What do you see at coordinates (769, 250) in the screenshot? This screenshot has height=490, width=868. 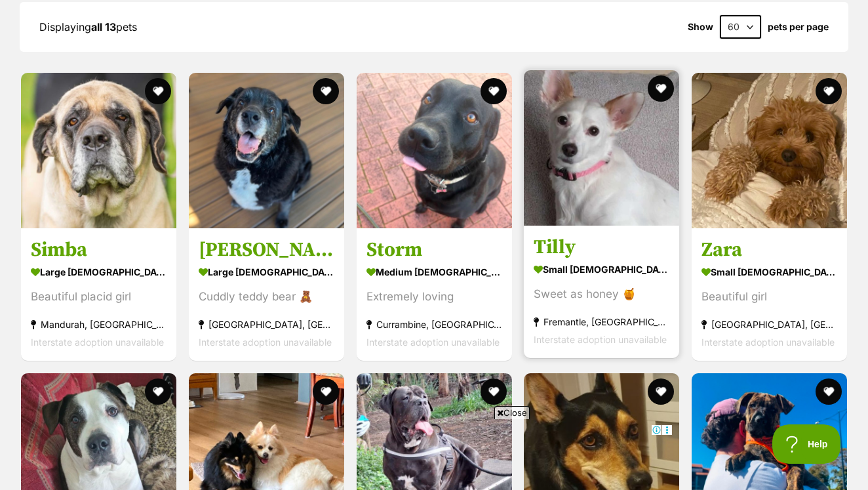 I see `h3: Zara` at bounding box center [769, 250].